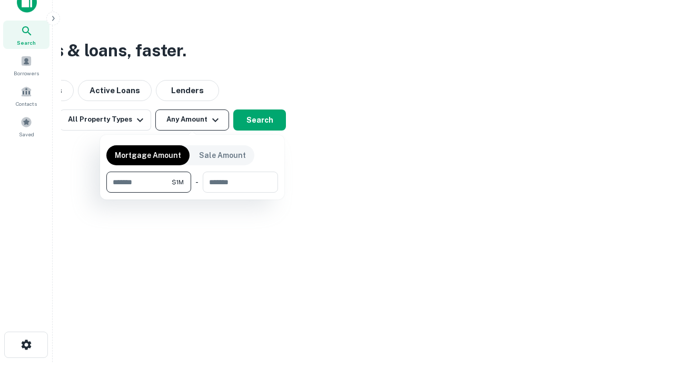  What do you see at coordinates (148, 155) in the screenshot?
I see `p: Mortgage Amount` at bounding box center [148, 155].